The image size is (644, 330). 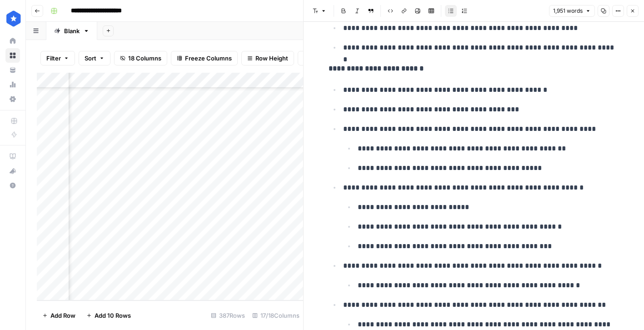 I want to click on button: Filter, so click(x=58, y=58).